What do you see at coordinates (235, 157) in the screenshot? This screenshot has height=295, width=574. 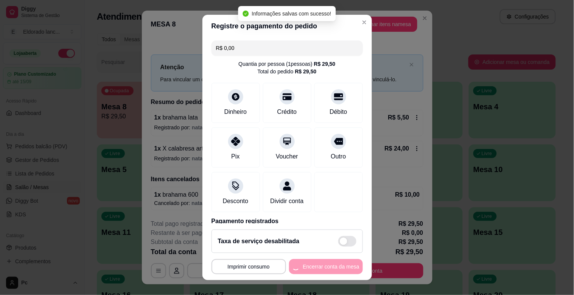 I see `div: Pix` at bounding box center [235, 157].